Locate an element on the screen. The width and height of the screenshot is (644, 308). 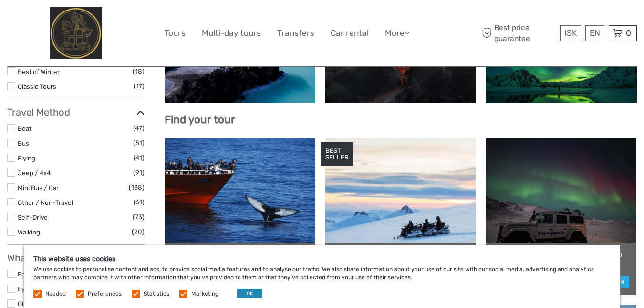
h3: What do you want to see? is located at coordinates (76, 258).